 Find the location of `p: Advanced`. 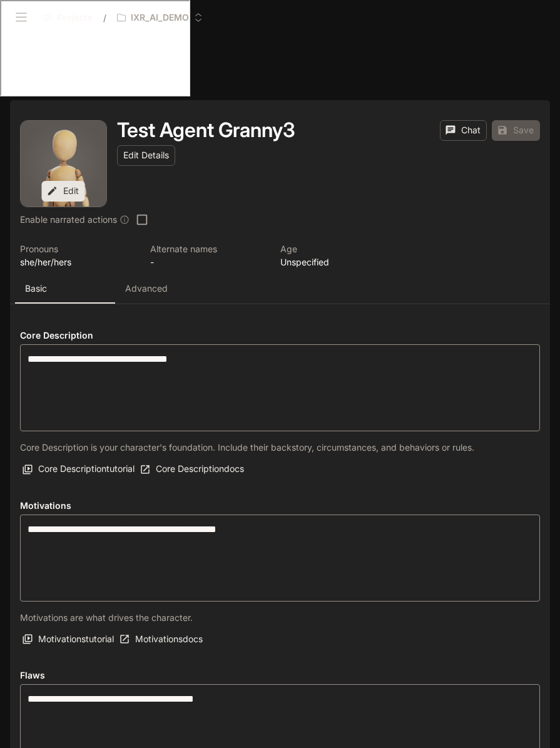

p: Advanced is located at coordinates (147, 288).